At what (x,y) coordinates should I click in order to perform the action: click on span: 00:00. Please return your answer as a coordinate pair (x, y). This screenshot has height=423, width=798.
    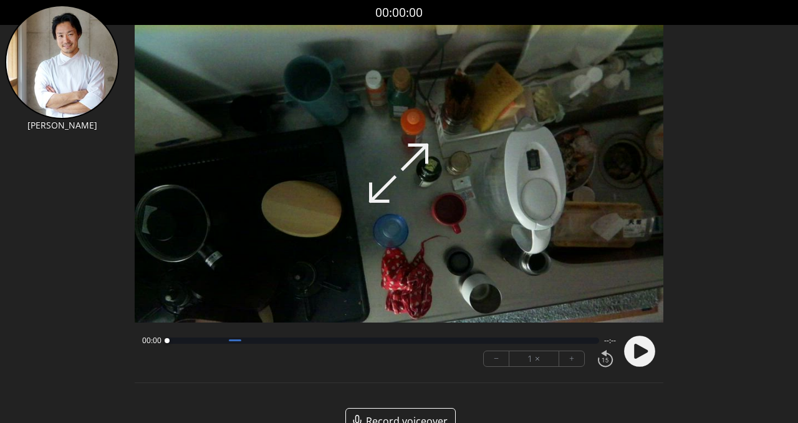
    Looking at the image, I should click on (151, 340).